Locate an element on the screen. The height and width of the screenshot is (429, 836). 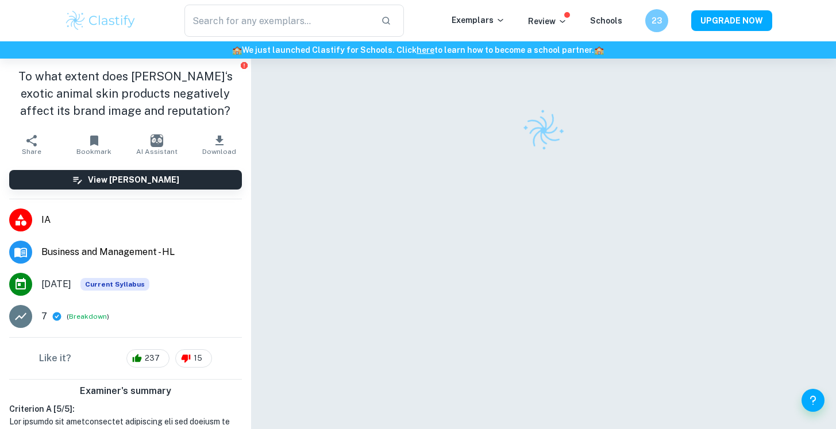
button: UPGRADE NOW is located at coordinates (732, 21).